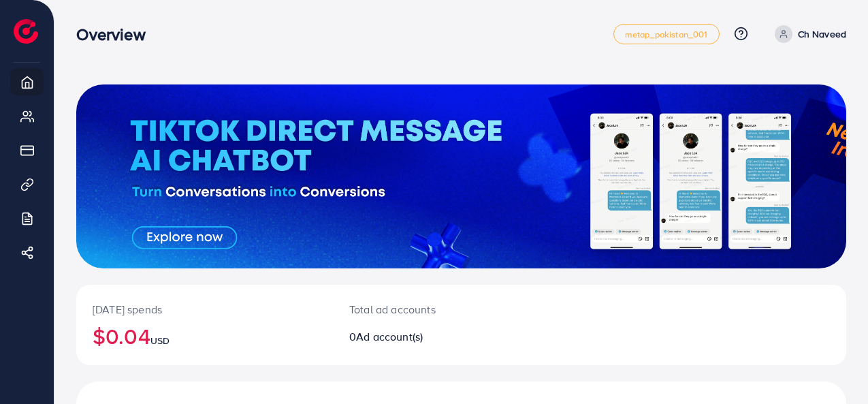 This screenshot has height=404, width=868. I want to click on h2: $0.04, so click(204, 336).